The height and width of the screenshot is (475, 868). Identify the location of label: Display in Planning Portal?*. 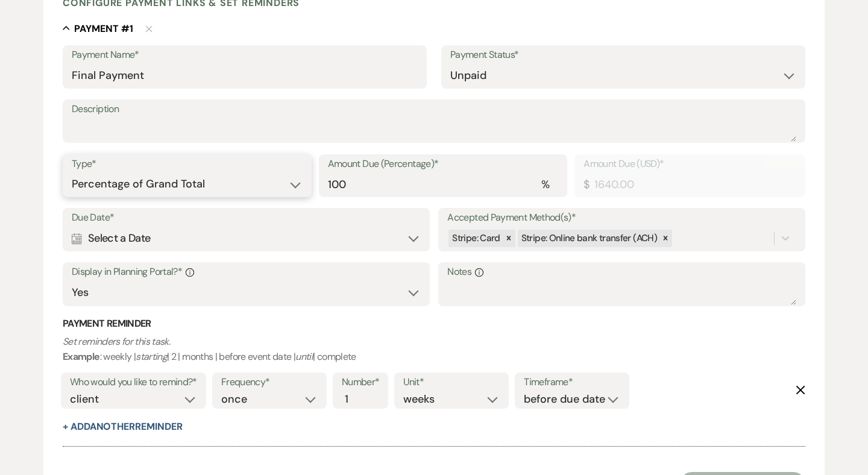
(246, 272).